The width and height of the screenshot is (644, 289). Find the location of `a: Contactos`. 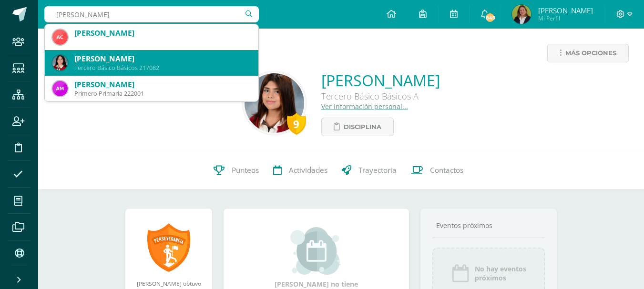

a: Contactos is located at coordinates (437, 171).